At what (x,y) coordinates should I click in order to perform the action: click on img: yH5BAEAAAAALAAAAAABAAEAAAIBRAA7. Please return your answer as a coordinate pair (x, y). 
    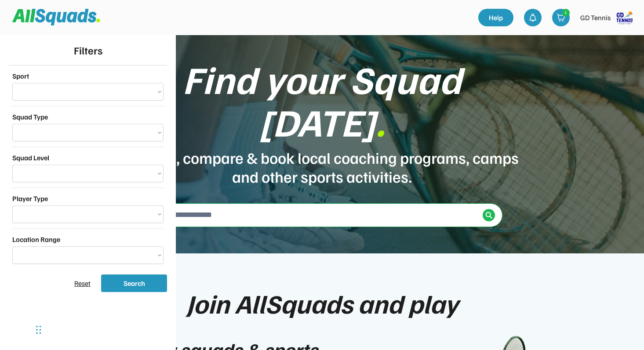
    Looking at the image, I should click on (22, 50).